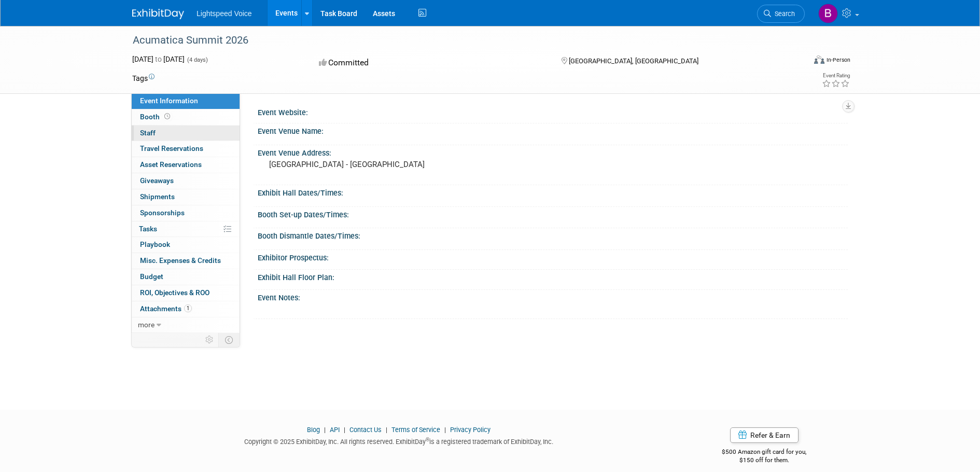 The height and width of the screenshot is (472, 980). I want to click on span: Misc. Expenses & Credits, so click(181, 261).